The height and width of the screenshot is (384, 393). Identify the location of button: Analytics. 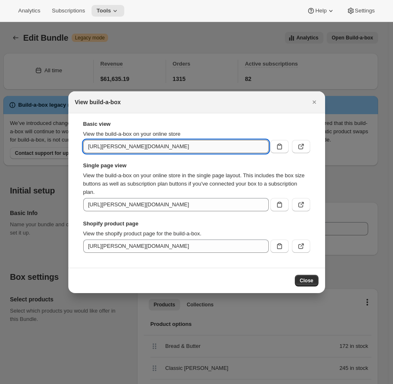
(29, 11).